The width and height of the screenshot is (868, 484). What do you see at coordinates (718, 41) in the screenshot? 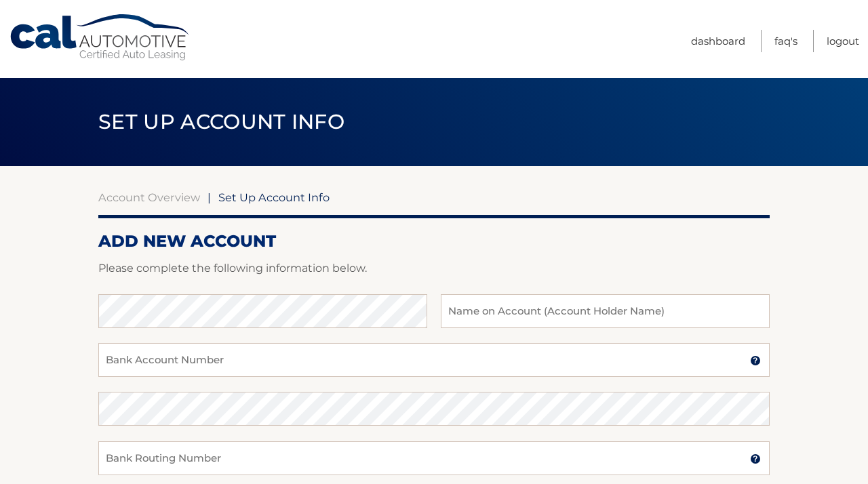
I see `a: Dashboard` at bounding box center [718, 41].